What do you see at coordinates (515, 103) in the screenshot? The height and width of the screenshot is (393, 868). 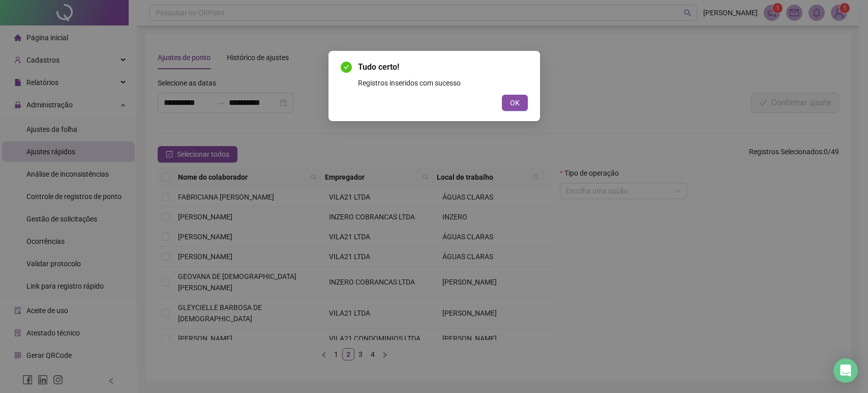 I see `span: OK` at bounding box center [515, 103].